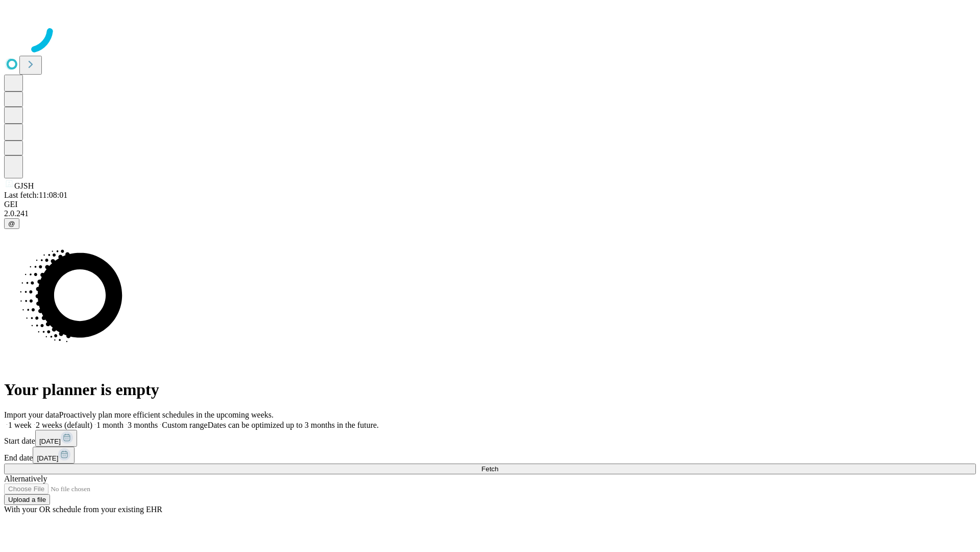 The image size is (980, 552). I want to click on span: With your OR schedule from your existing EHR, so click(84, 509).